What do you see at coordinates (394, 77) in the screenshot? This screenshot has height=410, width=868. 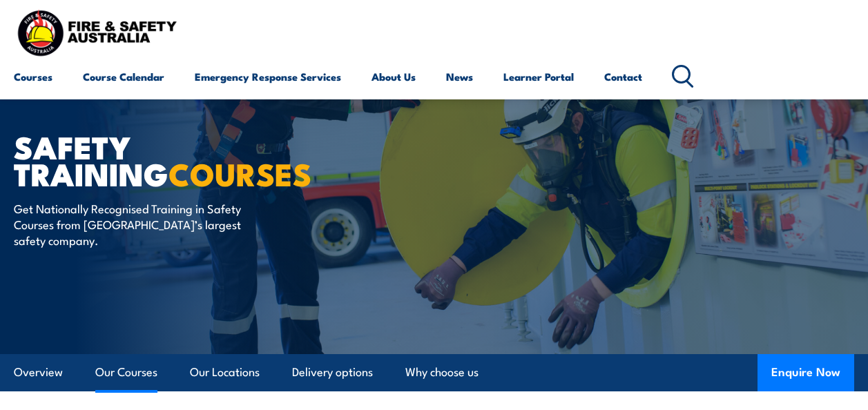 I see `a: About Us` at bounding box center [394, 77].